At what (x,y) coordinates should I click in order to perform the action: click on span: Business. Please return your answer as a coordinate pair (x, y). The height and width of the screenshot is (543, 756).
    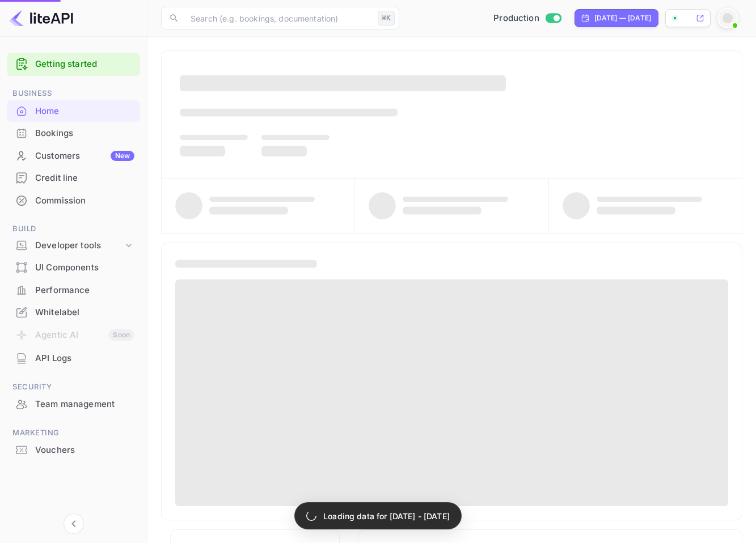
    Looking at the image, I should click on (73, 94).